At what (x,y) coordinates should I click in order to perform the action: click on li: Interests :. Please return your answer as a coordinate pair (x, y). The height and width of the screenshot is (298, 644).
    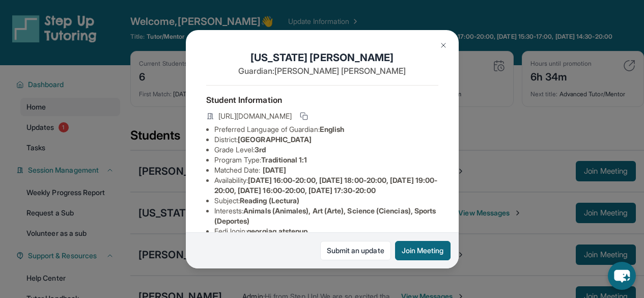
    Looking at the image, I should click on (326, 216).